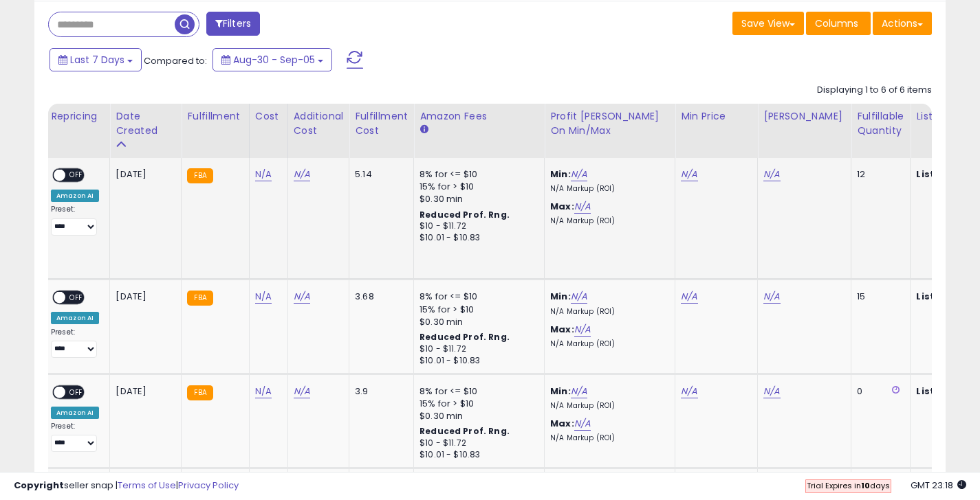  Describe the element at coordinates (379, 174) in the screenshot. I see `div: 5.14` at that location.